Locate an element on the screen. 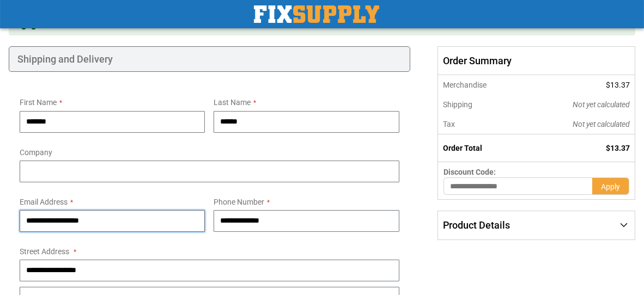  span: Discount Code: is located at coordinates (469, 172).